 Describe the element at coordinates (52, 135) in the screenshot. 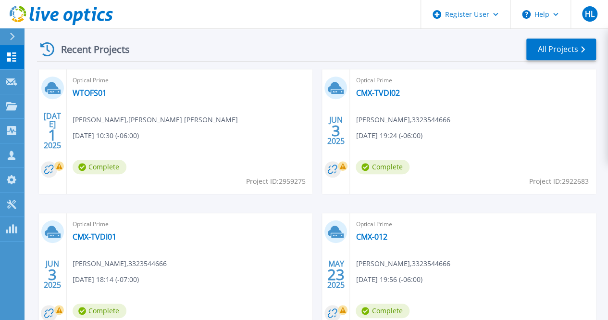

I see `span: 1` at that location.